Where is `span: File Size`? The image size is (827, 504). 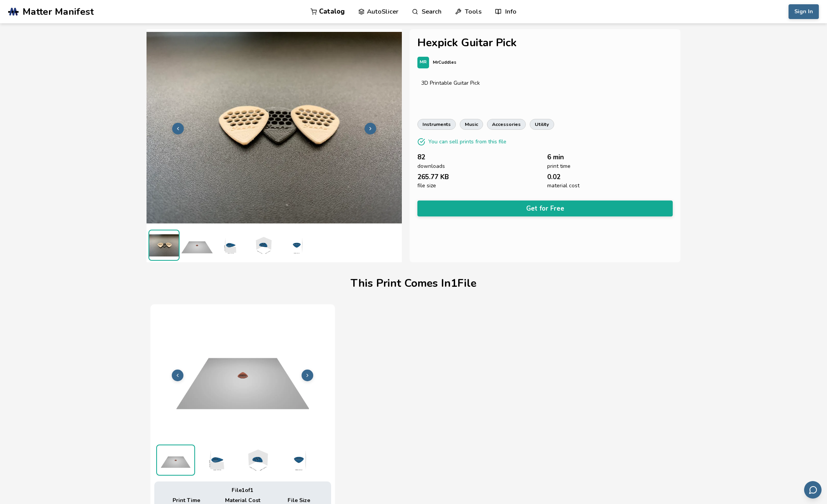
span: File Size is located at coordinates (299, 501).